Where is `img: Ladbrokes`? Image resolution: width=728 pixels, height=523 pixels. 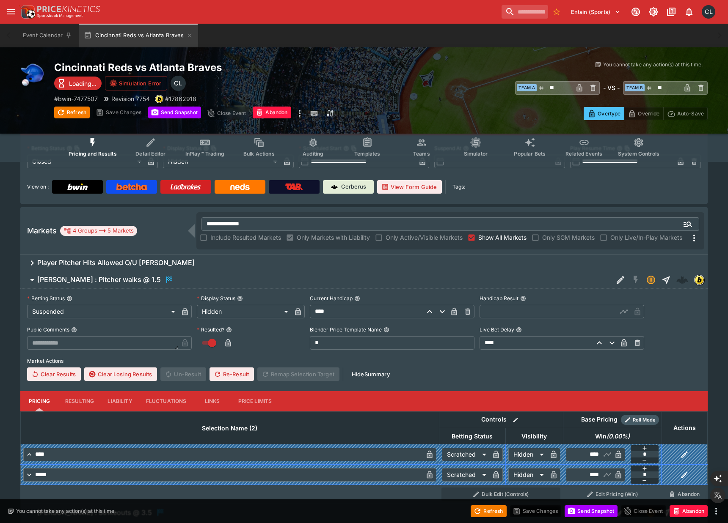
img: Ladbrokes is located at coordinates (185, 187).